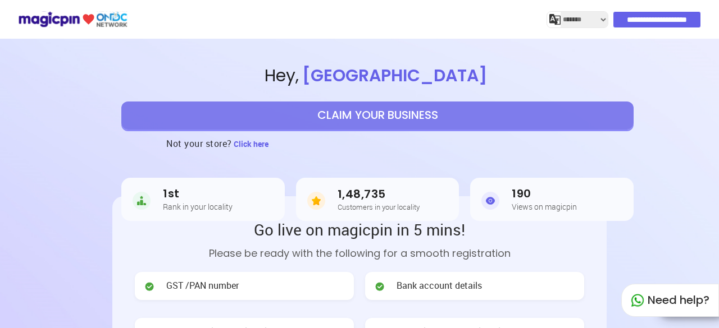 The image size is (719, 328). What do you see at coordinates (198, 207) in the screenshot?
I see `h5: Rank in your locality` at bounding box center [198, 207].